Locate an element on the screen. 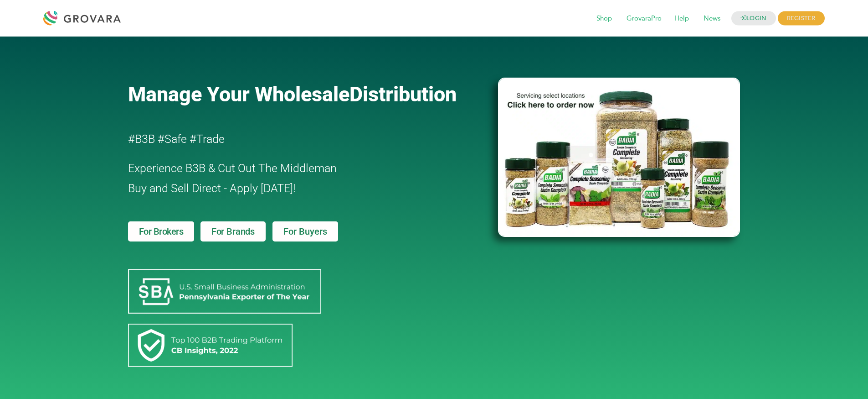  span: Experience B3B & Cut Out The Middleman is located at coordinates (232, 168).